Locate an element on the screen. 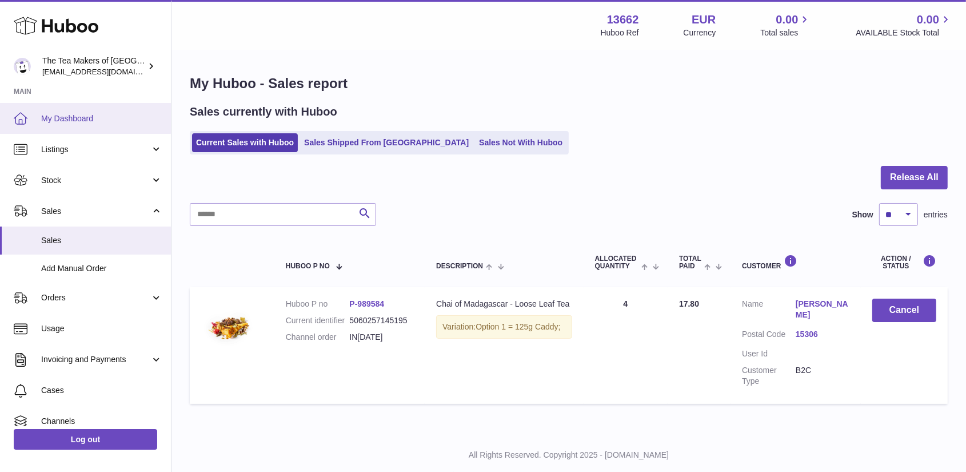 The image size is (966, 472). span: 17.80 is located at coordinates (689, 304).